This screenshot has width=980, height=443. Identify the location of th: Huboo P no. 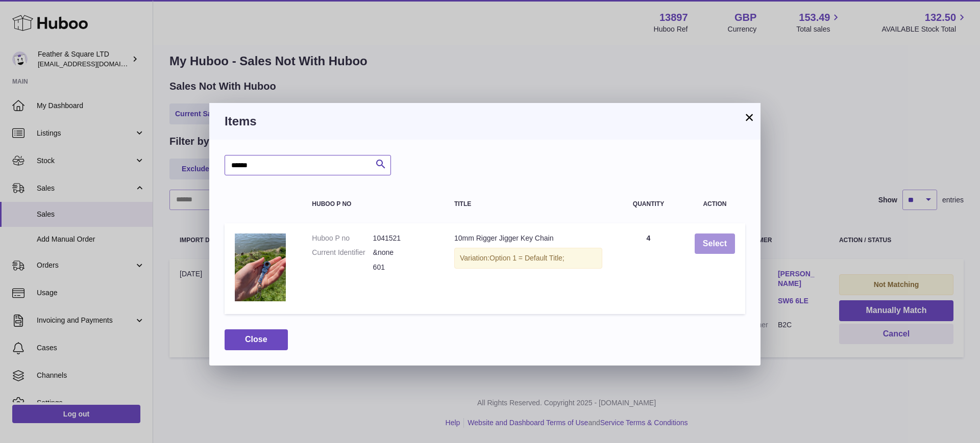
(372, 204).